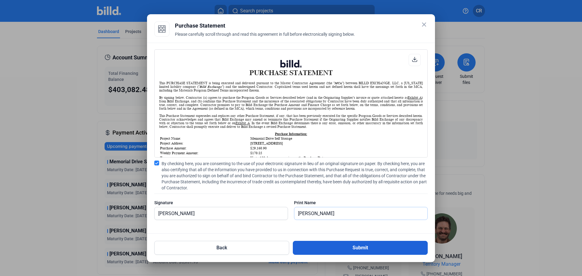  Describe the element at coordinates (291, 121) in the screenshot. I see `div: This Purchase Statement supersedes and replaces any other Purchase Statement, if any, that has be...` at that location.